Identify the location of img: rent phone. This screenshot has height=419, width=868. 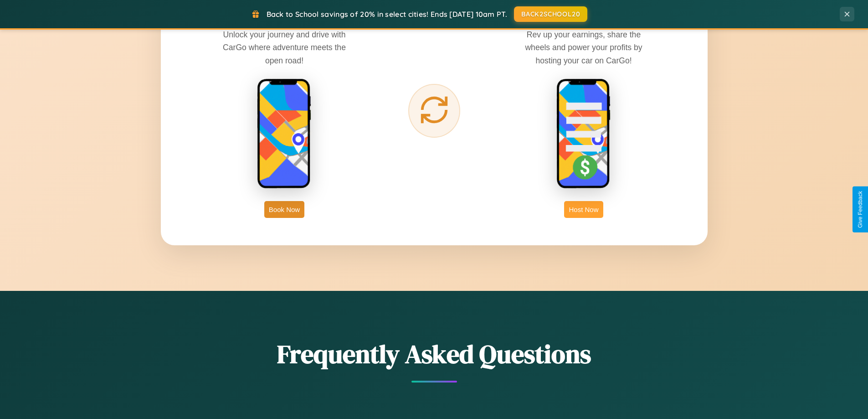
(285, 134).